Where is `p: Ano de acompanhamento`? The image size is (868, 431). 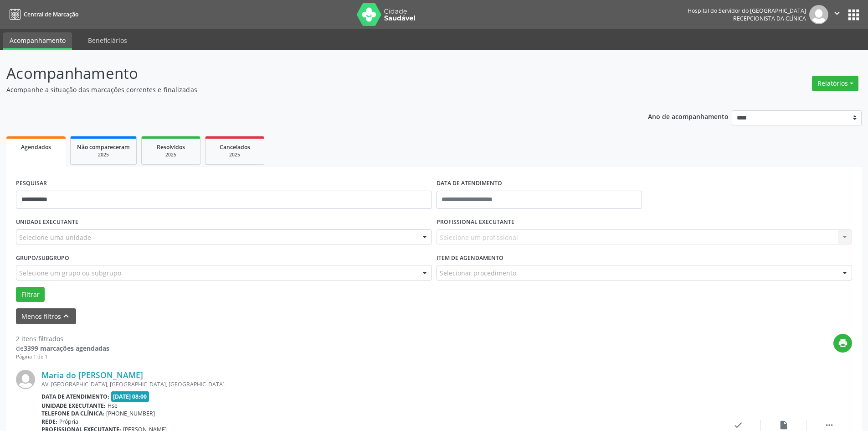 p: Ano de acompanhamento is located at coordinates (688, 116).